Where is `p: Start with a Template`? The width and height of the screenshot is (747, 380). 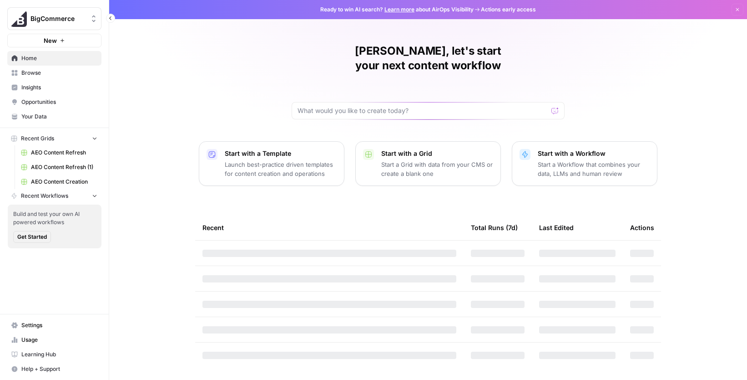
p: Start with a Template is located at coordinates (281, 153).